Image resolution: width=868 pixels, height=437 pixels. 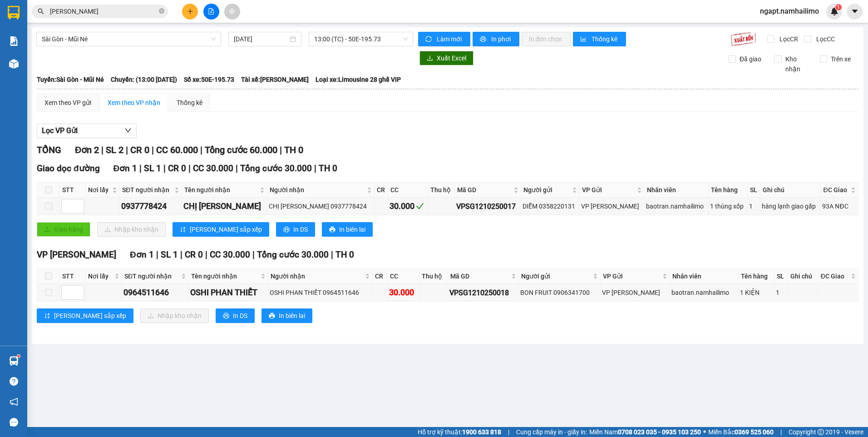 I want to click on span: download, so click(x=430, y=58).